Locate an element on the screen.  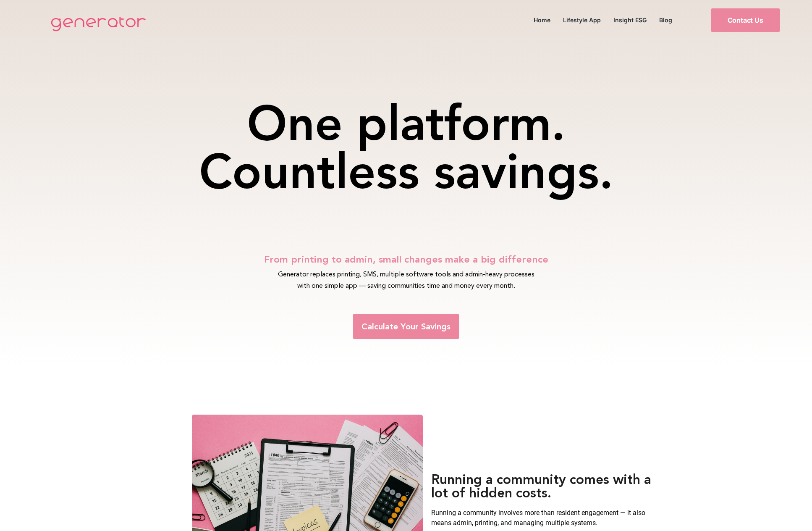
span: Calculate Your Savings is located at coordinates (406, 327).